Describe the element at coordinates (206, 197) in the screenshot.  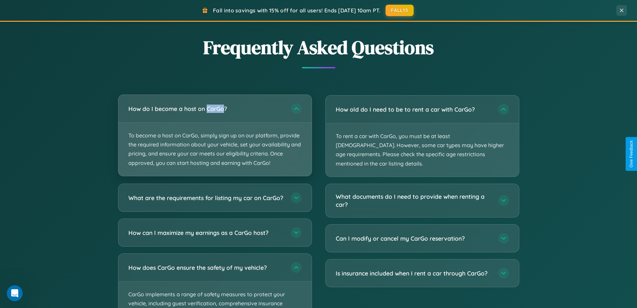
I see `h3: What are the requirements for listing my car on CarGo?` at that location.